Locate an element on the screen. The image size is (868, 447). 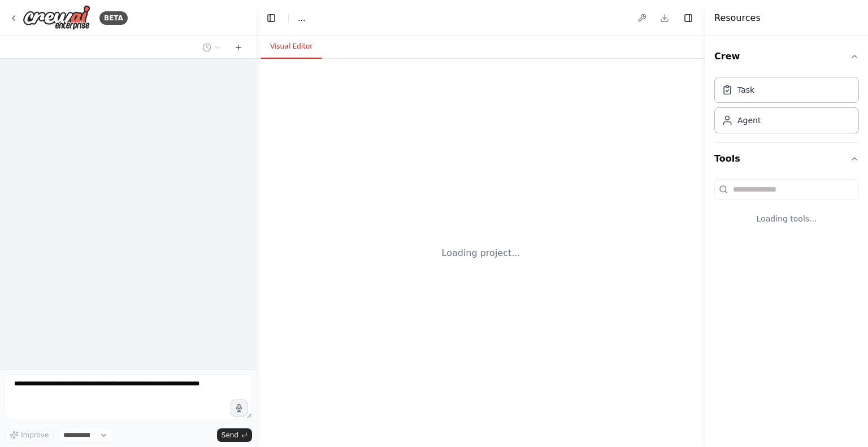
span: Send is located at coordinates (230, 435).